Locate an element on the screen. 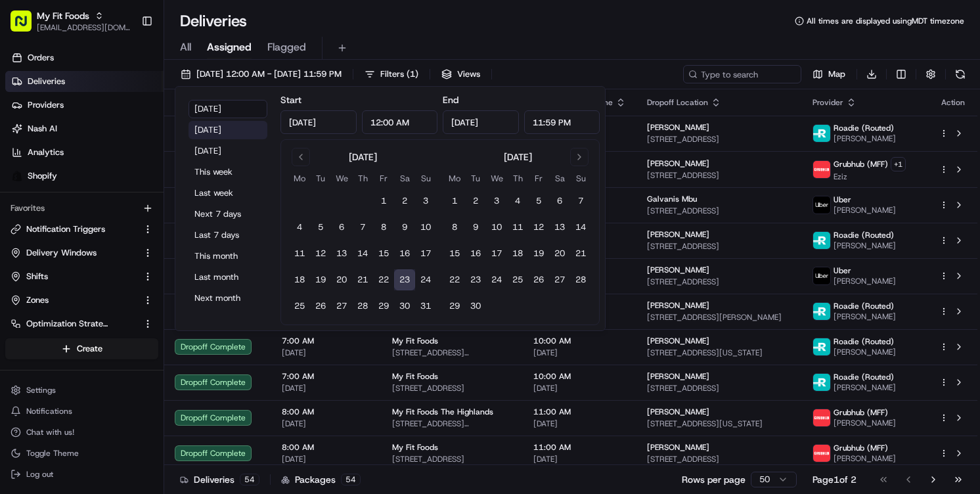  button: 18 is located at coordinates (518, 253).